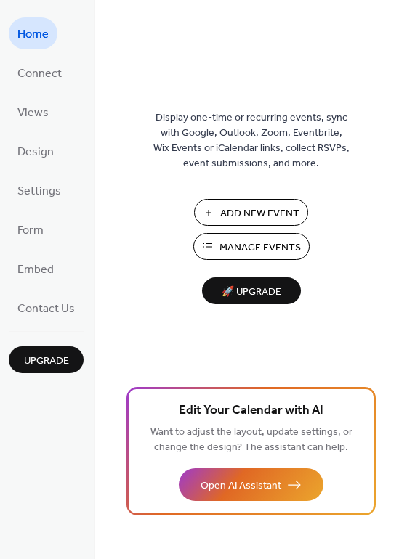 This screenshot has width=407, height=559. I want to click on span: Add New Event, so click(259, 214).